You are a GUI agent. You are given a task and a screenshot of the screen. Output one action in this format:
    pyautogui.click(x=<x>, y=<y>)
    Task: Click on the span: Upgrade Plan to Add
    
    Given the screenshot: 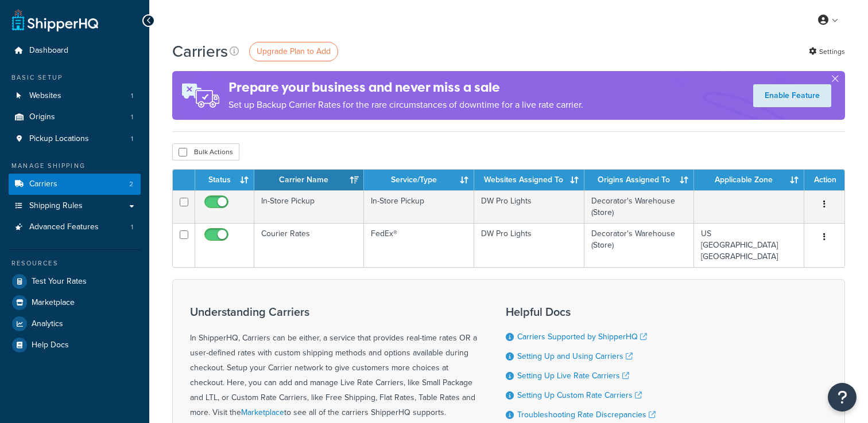 What is the action you would take?
    pyautogui.click(x=293, y=51)
    